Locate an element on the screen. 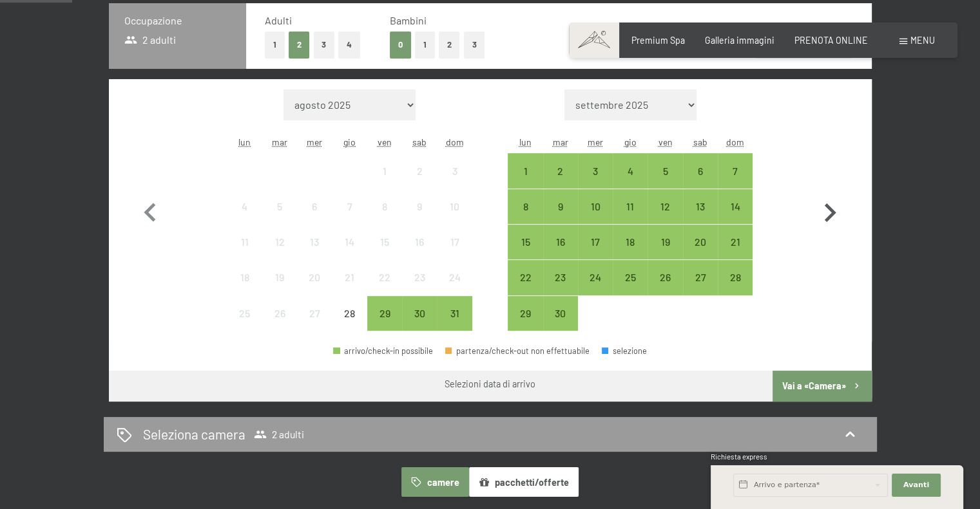 Image resolution: width=980 pixels, height=509 pixels. div: Sat Sep 27 2025 is located at coordinates (700, 277).